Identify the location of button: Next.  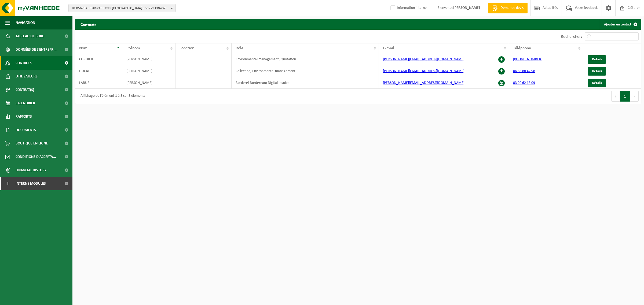
(634, 96).